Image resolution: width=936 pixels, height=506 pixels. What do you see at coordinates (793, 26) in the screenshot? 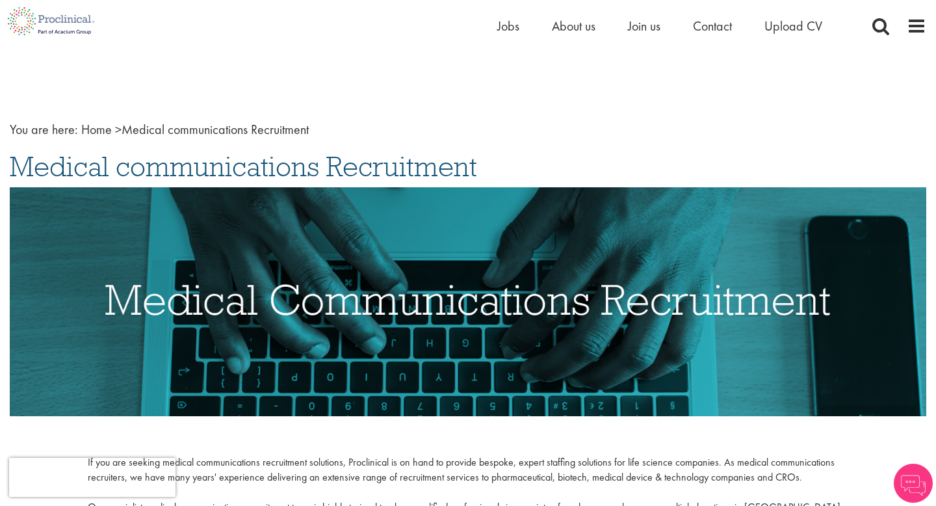
I see `a: Upload CV` at bounding box center [793, 26].